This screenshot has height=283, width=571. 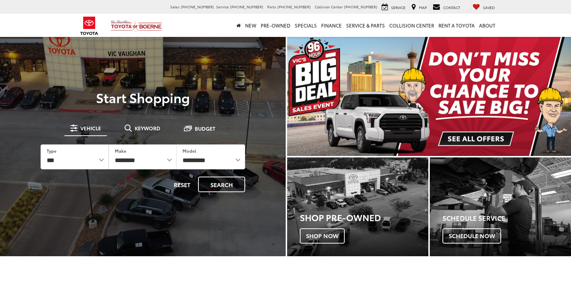 I want to click on h3: Shop Pre-Owned, so click(x=364, y=217).